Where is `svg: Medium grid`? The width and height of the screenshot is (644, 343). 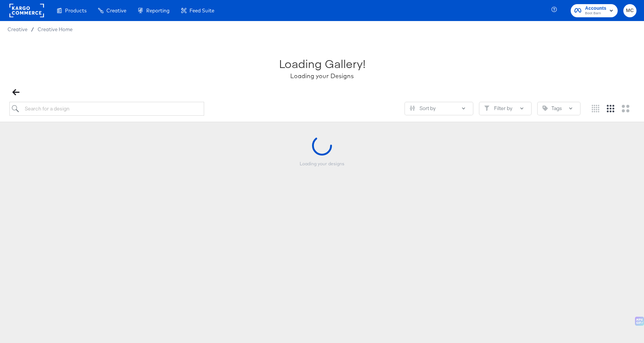 svg: Medium grid is located at coordinates (611, 108).